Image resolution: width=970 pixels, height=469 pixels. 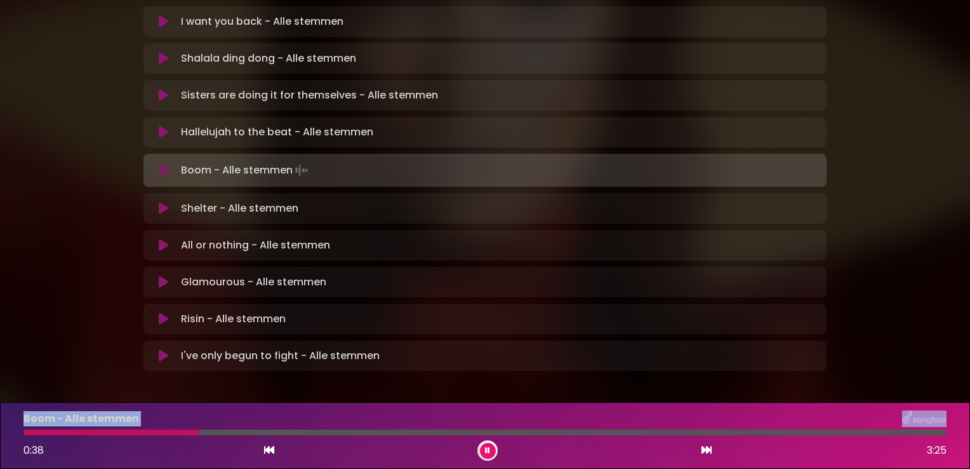 I want to click on img: waveform4.gif, so click(x=302, y=170).